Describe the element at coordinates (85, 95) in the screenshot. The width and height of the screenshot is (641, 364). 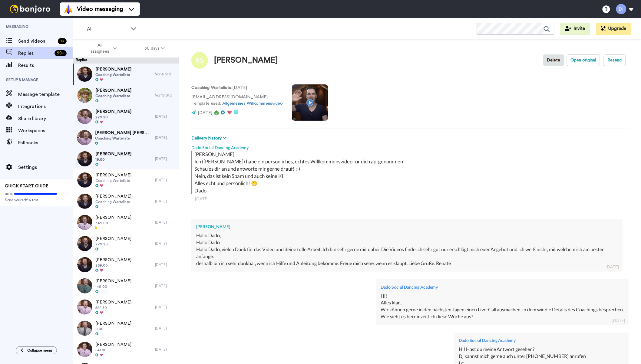
I see `img: 6d7cb4de-495a-470d-a4ff-a05d34193018-thumb.jpg` at that location.